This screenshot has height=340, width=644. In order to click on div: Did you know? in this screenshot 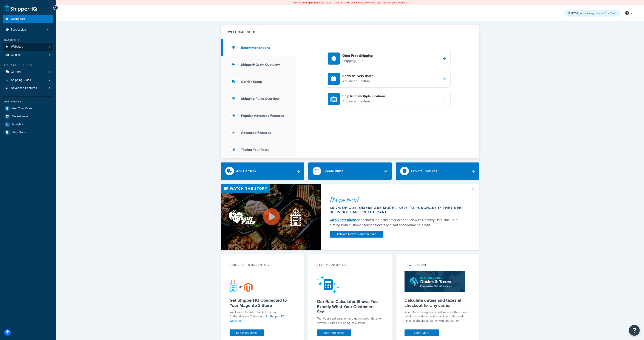, I will do `click(398, 200)`.